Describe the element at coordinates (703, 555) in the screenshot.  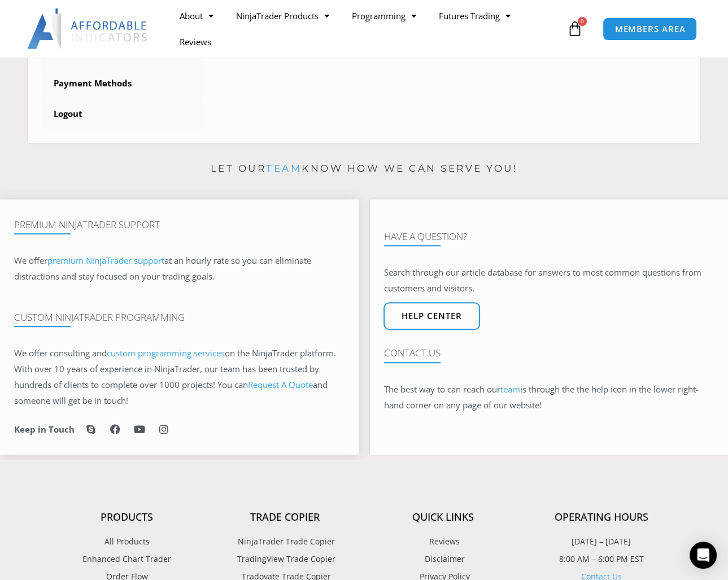
I see `div: Open Intercom Messenger` at that location.